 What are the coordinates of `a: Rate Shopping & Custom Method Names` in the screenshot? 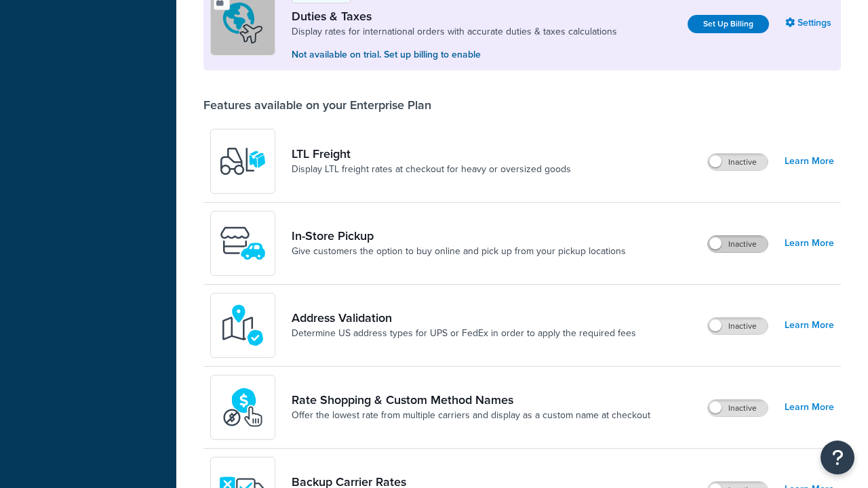 It's located at (471, 400).